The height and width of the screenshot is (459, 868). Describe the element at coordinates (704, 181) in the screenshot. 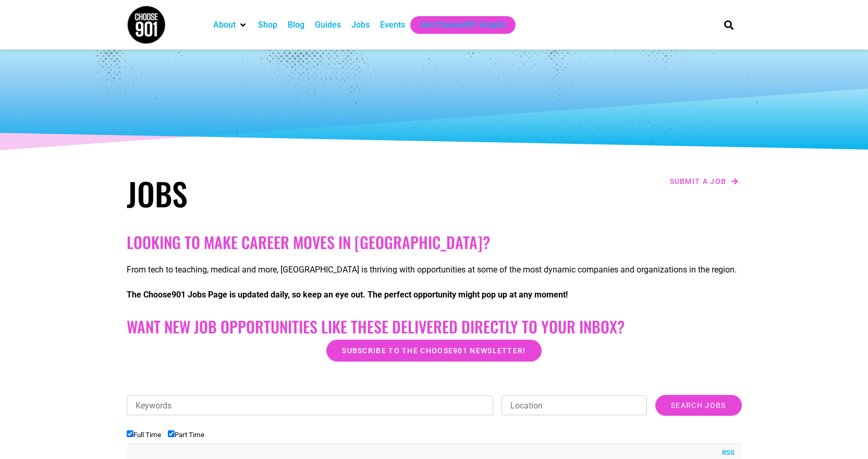

I see `a: Submit a job` at that location.